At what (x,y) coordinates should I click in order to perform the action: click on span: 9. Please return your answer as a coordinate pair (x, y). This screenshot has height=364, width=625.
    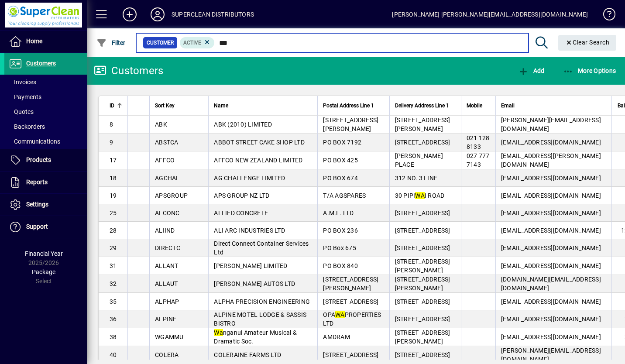
    Looking at the image, I should click on (111, 142).